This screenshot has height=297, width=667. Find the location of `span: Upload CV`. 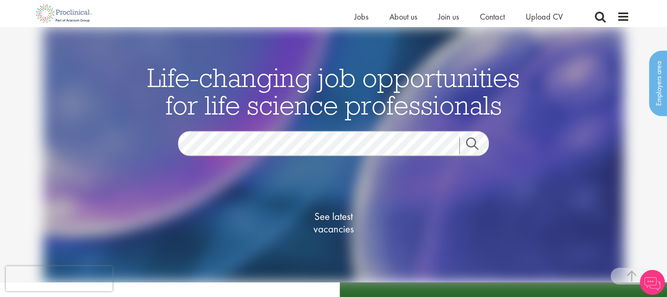

span: Upload CV is located at coordinates (544, 17).